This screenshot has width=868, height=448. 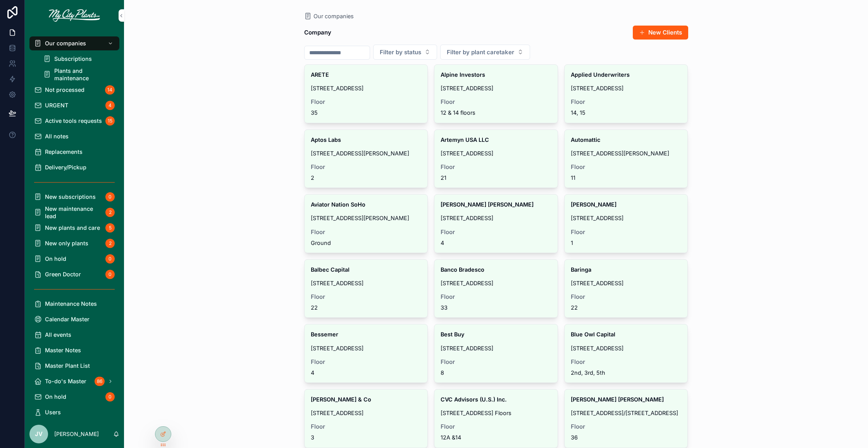 I want to click on span: 1, so click(x=626, y=242).